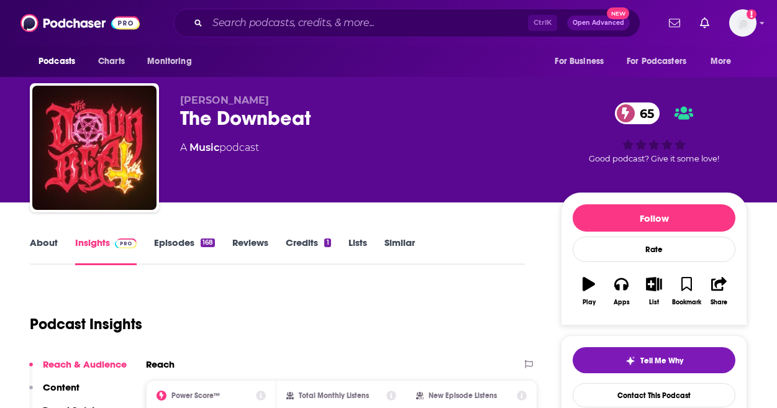 This screenshot has height=408, width=777. I want to click on button: Apps, so click(621, 291).